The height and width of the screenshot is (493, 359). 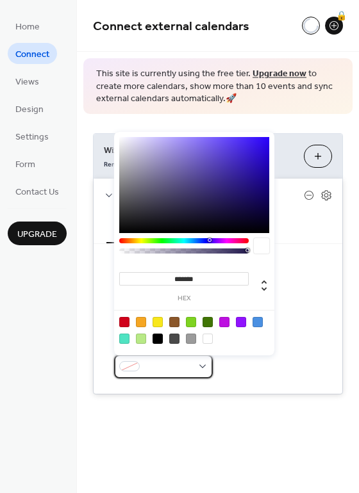 What do you see at coordinates (32, 54) in the screenshot?
I see `span: Connect` at bounding box center [32, 54].